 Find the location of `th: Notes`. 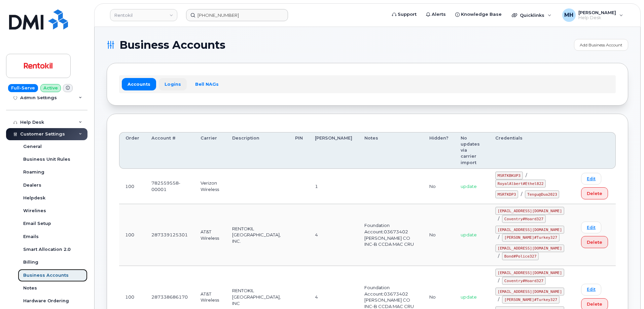

th: Notes is located at coordinates (391, 150).